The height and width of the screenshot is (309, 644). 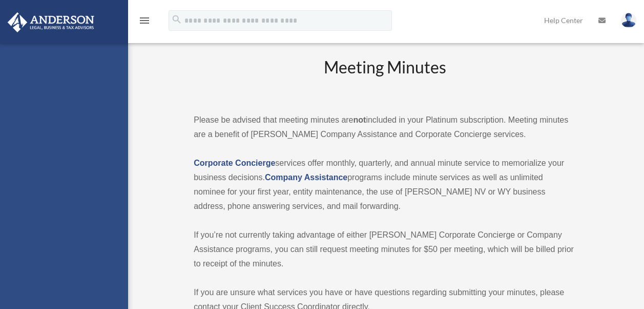 I want to click on strong: Company Assistance, so click(x=306, y=177).